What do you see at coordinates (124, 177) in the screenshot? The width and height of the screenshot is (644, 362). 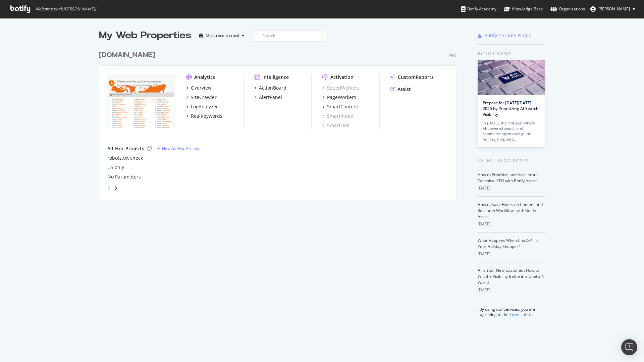 I see `div: No Parameters` at bounding box center [124, 177].